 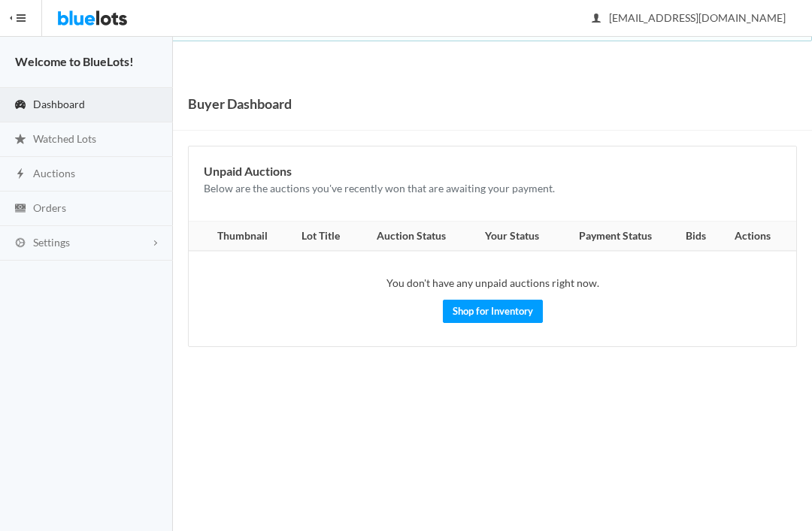 I want to click on span: Orders, so click(x=50, y=208).